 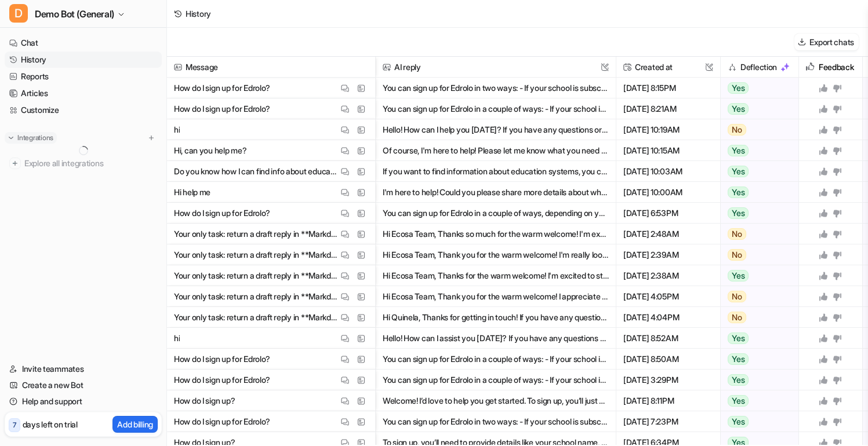 I want to click on span: Message, so click(x=271, y=67).